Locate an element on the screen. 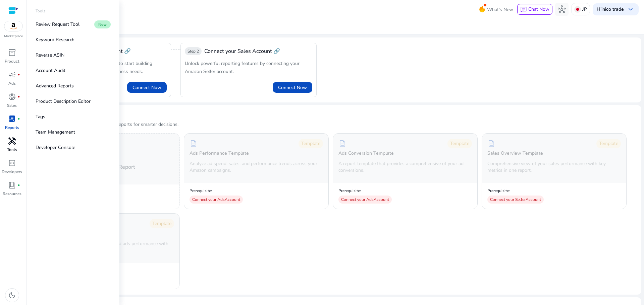 The image size is (644, 305). span: Connect your Sales Account 🔗 is located at coordinates (242, 51).